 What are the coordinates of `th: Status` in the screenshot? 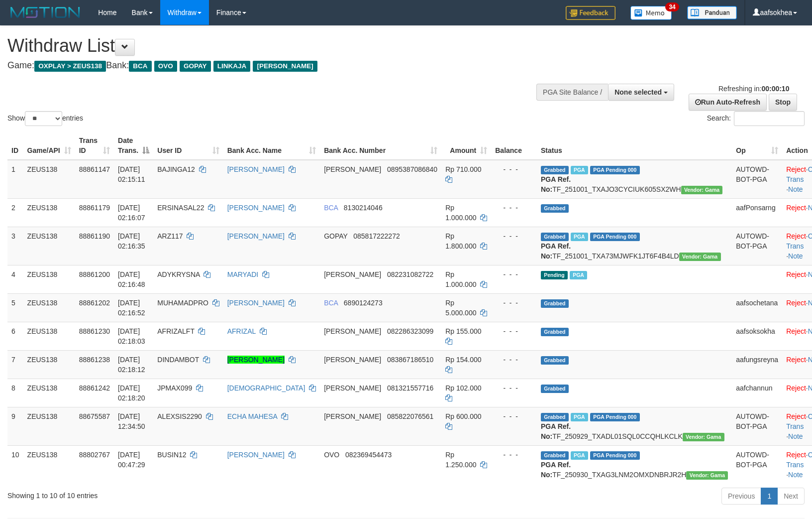 It's located at (635, 145).